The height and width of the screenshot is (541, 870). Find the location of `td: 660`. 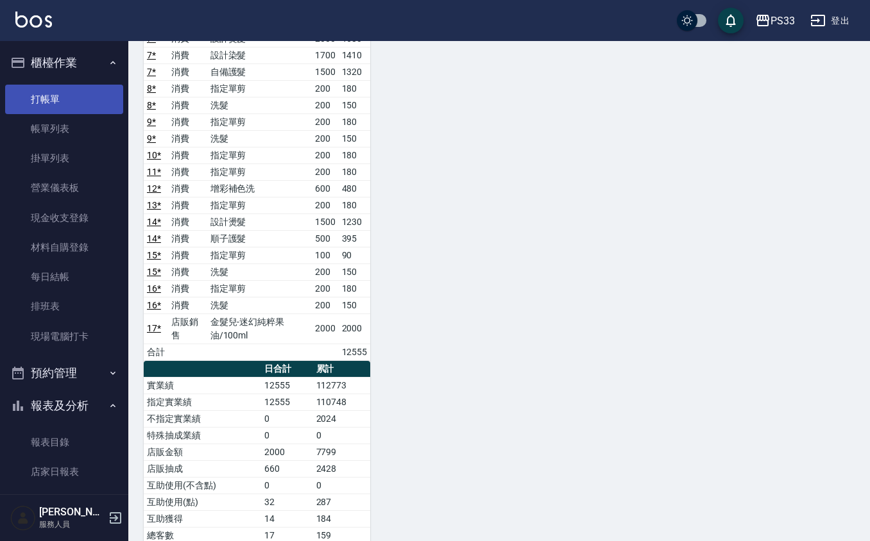

td: 660 is located at coordinates (287, 469).